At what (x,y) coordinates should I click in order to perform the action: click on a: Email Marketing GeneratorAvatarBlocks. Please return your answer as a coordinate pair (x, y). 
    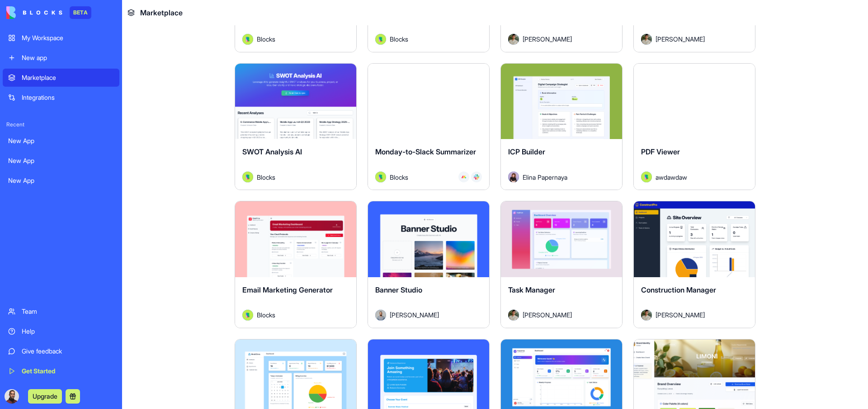
    Looking at the image, I should click on (296, 265).